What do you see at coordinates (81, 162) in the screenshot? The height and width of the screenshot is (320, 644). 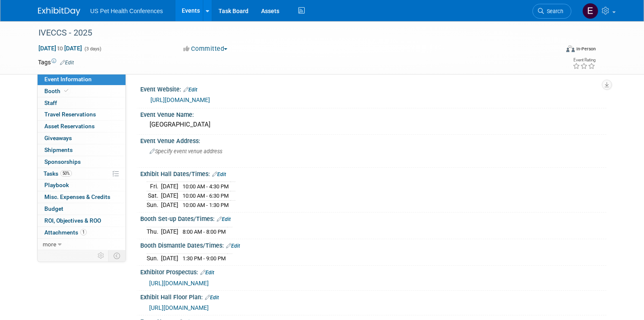 I see `a: Sponsorships` at bounding box center [81, 162].